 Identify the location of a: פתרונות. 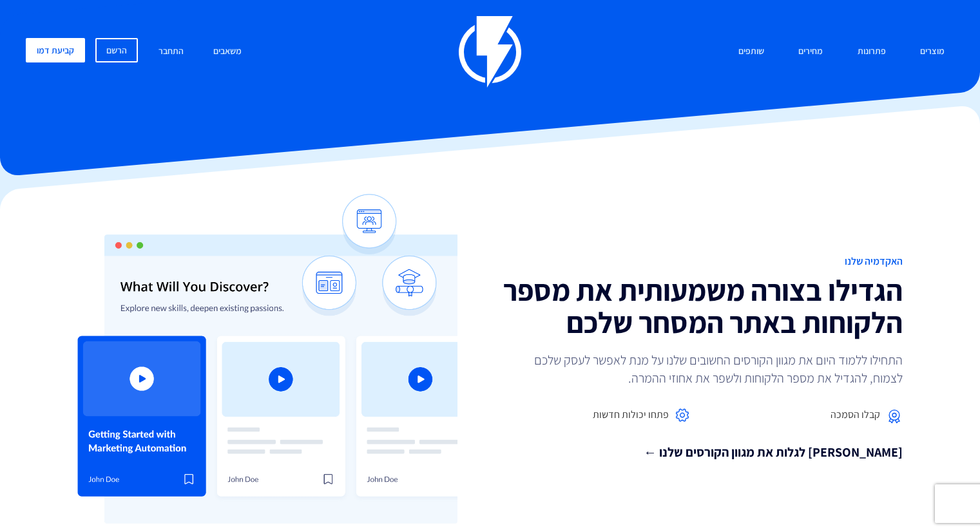
(872, 51).